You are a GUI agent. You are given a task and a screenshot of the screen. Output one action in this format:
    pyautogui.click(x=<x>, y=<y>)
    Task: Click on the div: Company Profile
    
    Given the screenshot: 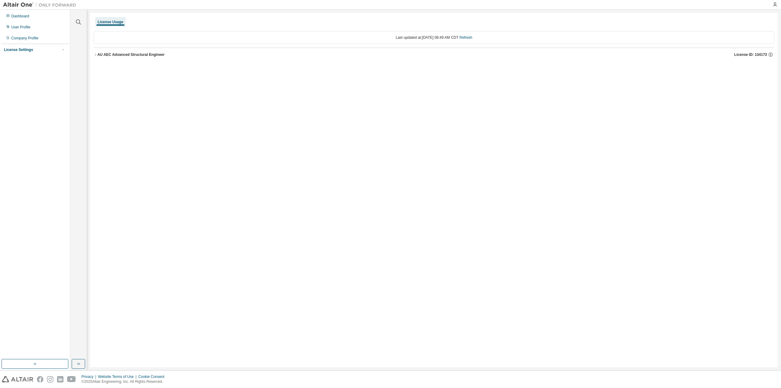 What is the action you would take?
    pyautogui.click(x=25, y=38)
    